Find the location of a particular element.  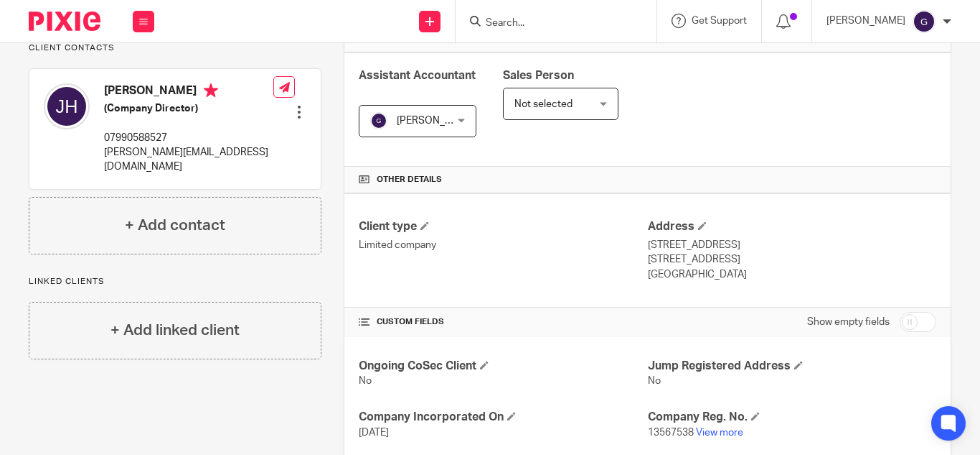

p: Linked clients is located at coordinates (175, 281).